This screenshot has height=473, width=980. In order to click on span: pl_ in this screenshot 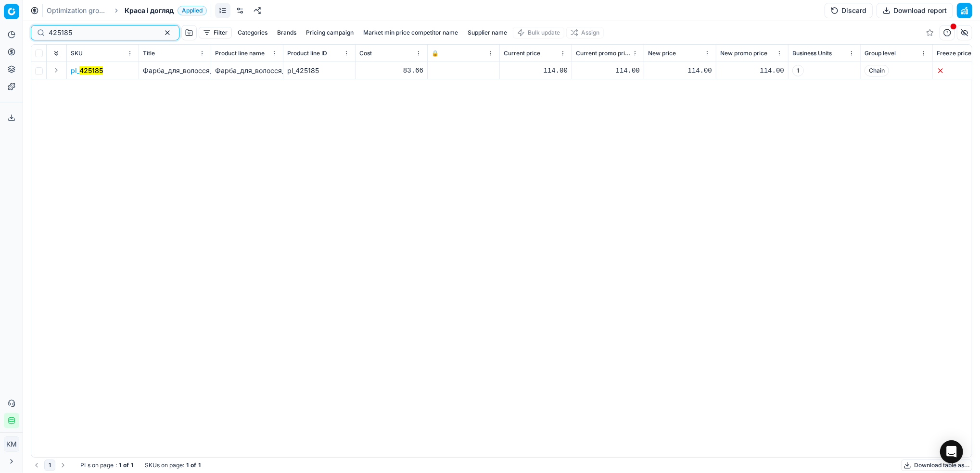, I will do `click(87, 71)`.